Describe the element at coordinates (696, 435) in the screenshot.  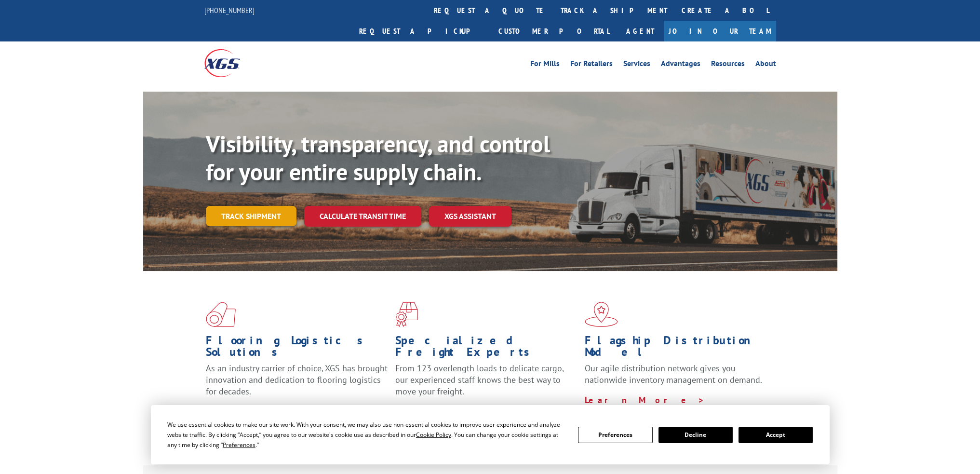
I see `button: Decline` at that location.